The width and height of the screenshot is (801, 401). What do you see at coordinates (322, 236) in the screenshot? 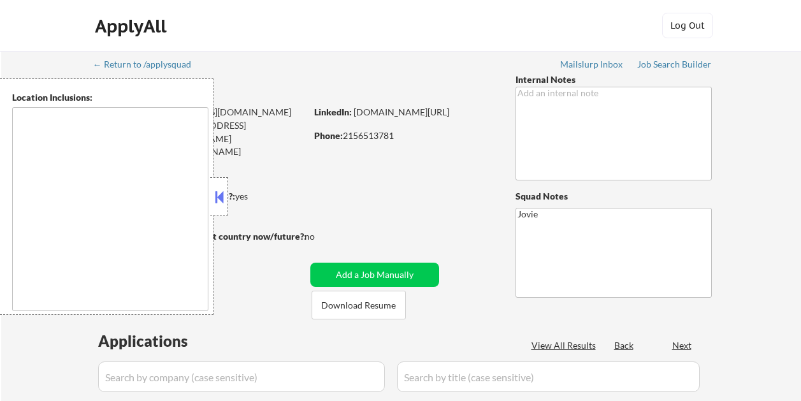
I see `div: no` at bounding box center [322, 236].